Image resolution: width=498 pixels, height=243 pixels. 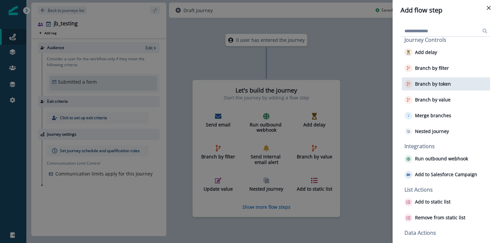 What do you see at coordinates (445, 10) in the screenshot?
I see `div: Add flow step` at bounding box center [445, 10].